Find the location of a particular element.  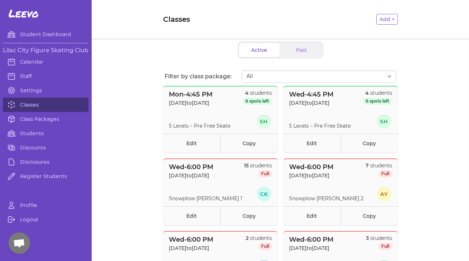

a: Profile is located at coordinates (45, 205).